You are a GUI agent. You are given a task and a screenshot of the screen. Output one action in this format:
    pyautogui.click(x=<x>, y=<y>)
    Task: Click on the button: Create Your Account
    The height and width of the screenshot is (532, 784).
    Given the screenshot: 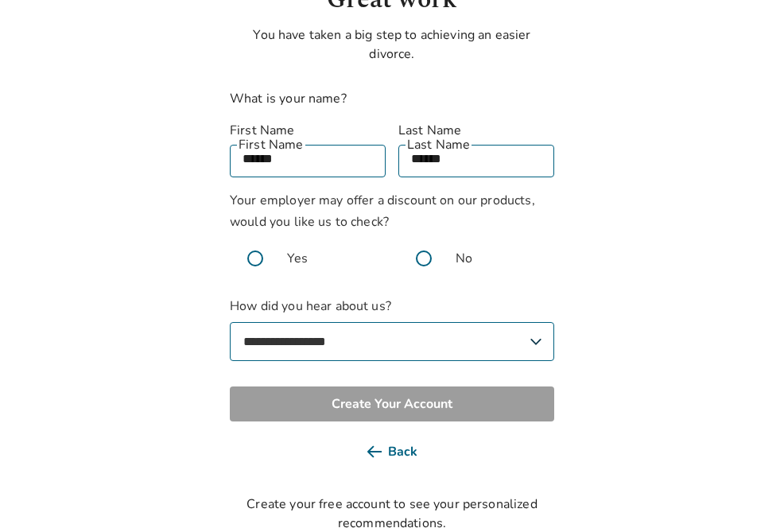 What is the action you would take?
    pyautogui.click(x=392, y=403)
    